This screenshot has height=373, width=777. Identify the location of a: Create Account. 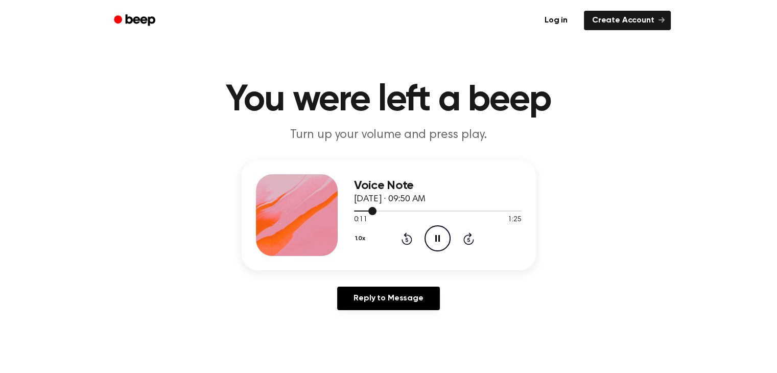
(627, 20).